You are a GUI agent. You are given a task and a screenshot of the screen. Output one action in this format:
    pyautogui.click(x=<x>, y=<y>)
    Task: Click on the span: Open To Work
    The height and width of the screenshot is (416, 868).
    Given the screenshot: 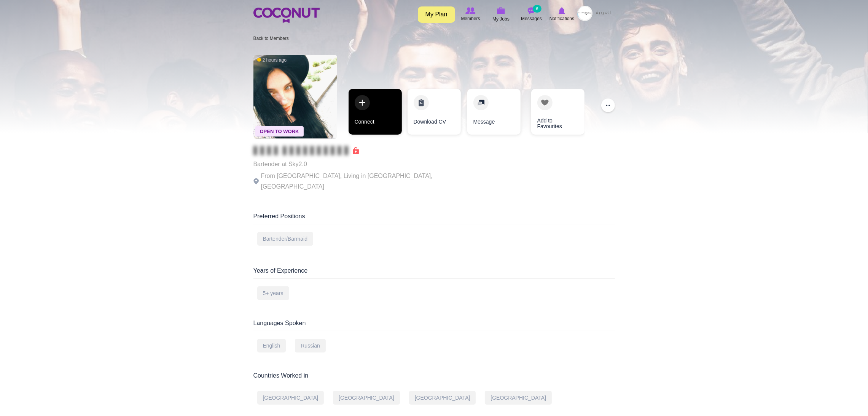 What is the action you would take?
    pyautogui.click(x=280, y=131)
    